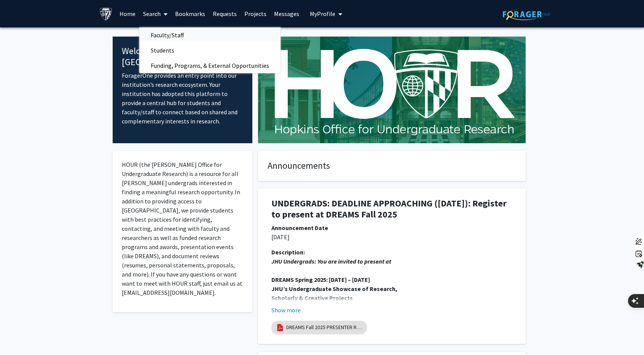 This screenshot has width=644, height=355. I want to click on img: ForagerOne Logo, so click(526, 14).